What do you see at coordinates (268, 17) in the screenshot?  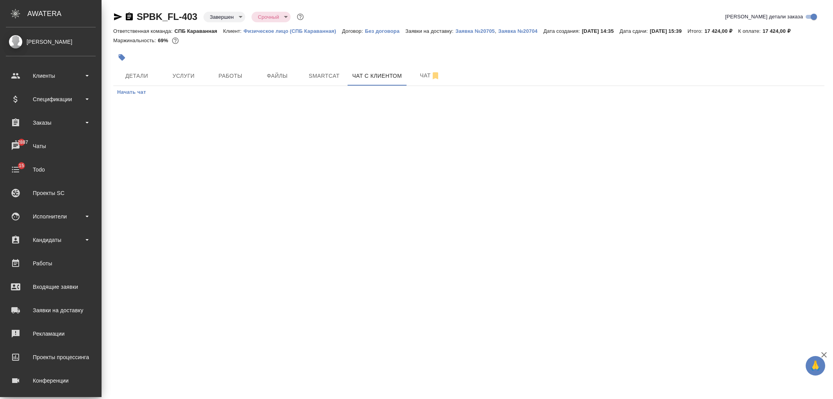 I see `button: Срочный` at bounding box center [268, 17].